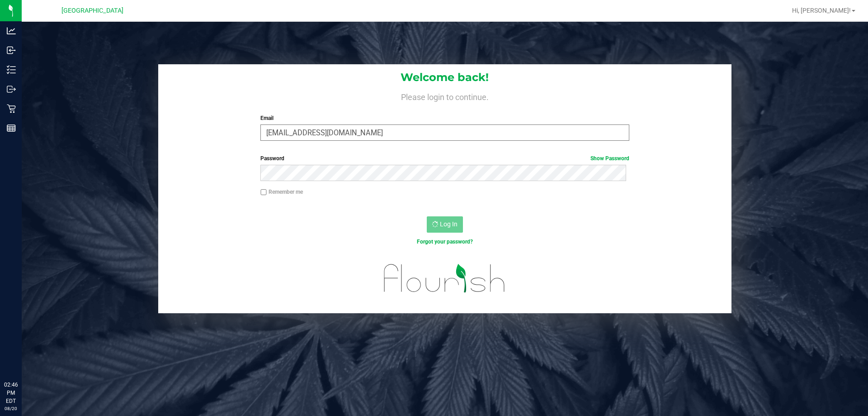 The image size is (868, 416). I want to click on span: Password, so click(272, 159).